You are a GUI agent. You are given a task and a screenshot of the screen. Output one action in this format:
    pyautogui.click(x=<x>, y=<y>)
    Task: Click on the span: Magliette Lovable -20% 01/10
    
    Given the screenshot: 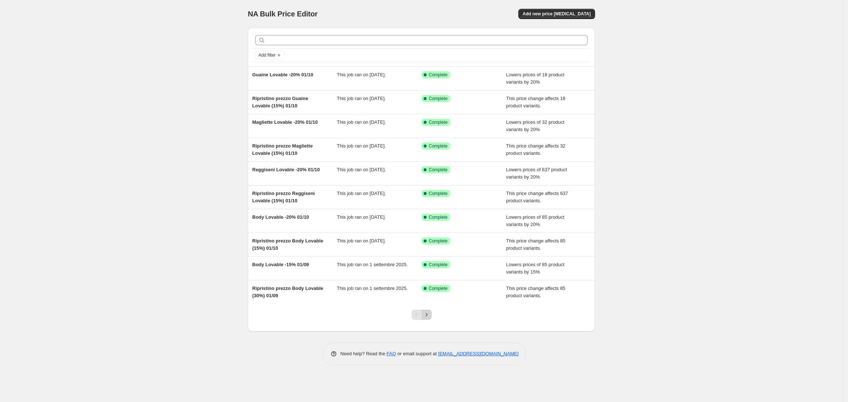 What is the action you would take?
    pyautogui.click(x=285, y=122)
    